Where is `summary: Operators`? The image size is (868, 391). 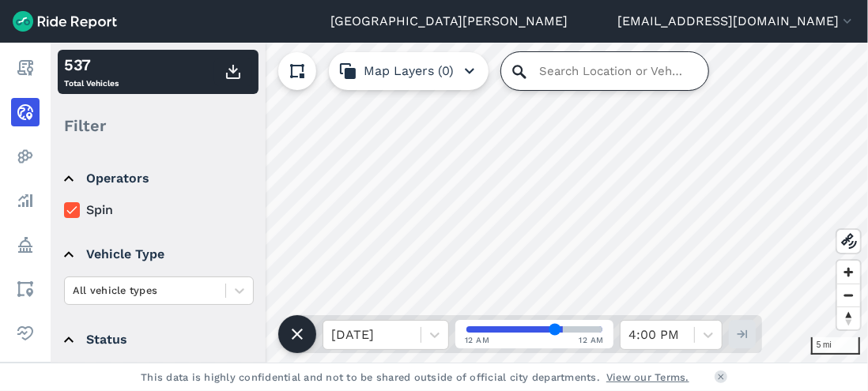 summary: Operators is located at coordinates (158, 178).